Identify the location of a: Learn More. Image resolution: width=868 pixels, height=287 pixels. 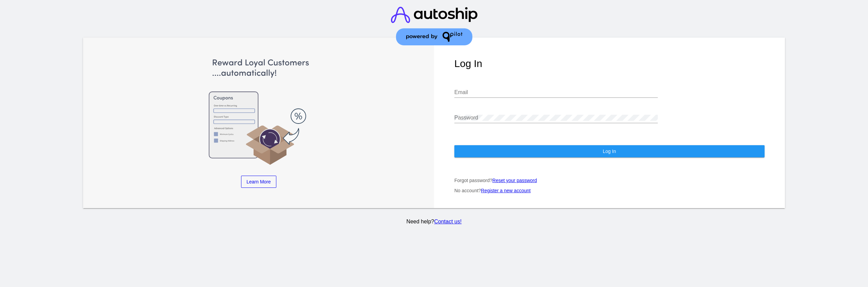
(259, 182).